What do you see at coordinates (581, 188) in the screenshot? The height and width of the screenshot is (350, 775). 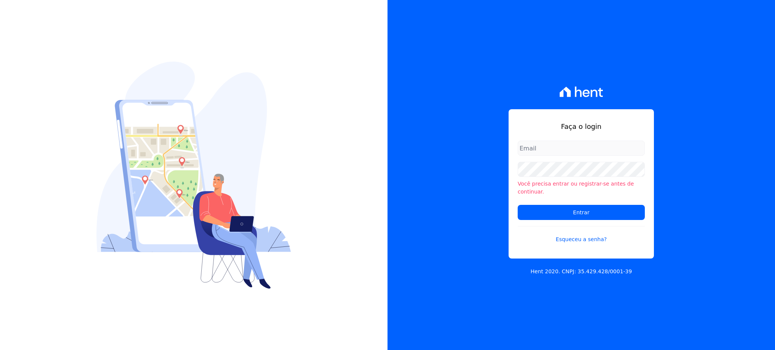 I see `li: Você precisa entrar ou registrar-se antes de continuar.` at bounding box center [581, 188].